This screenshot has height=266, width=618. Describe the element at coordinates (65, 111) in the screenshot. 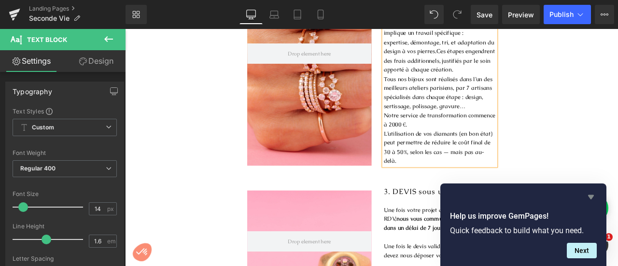

I see `div: Text Styles` at that location.